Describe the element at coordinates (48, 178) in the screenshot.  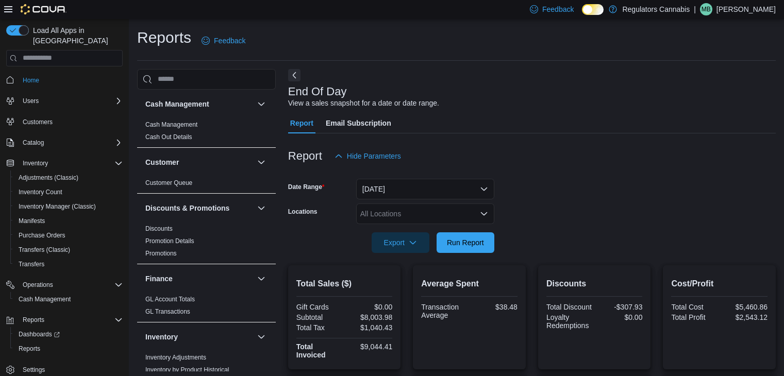
I see `a: Adjustments (Classic)` at that location.